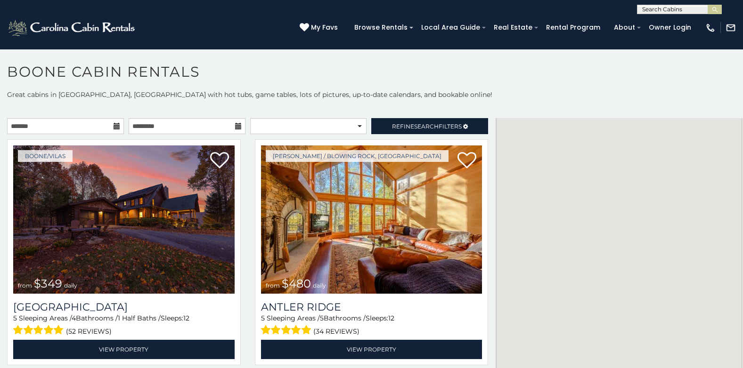  Describe the element at coordinates (324, 27) in the screenshot. I see `span: My Favs` at that location.